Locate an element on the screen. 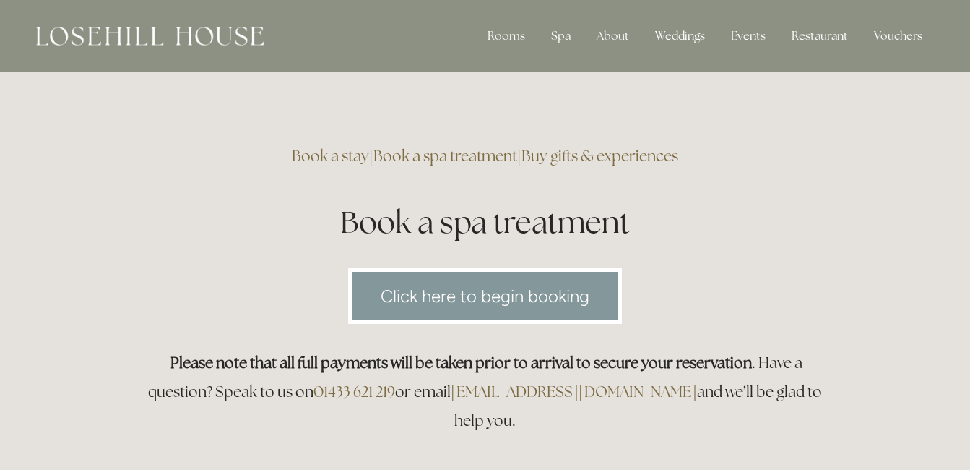 The image size is (970, 470). a: Click here to begin booking is located at coordinates (485, 295).